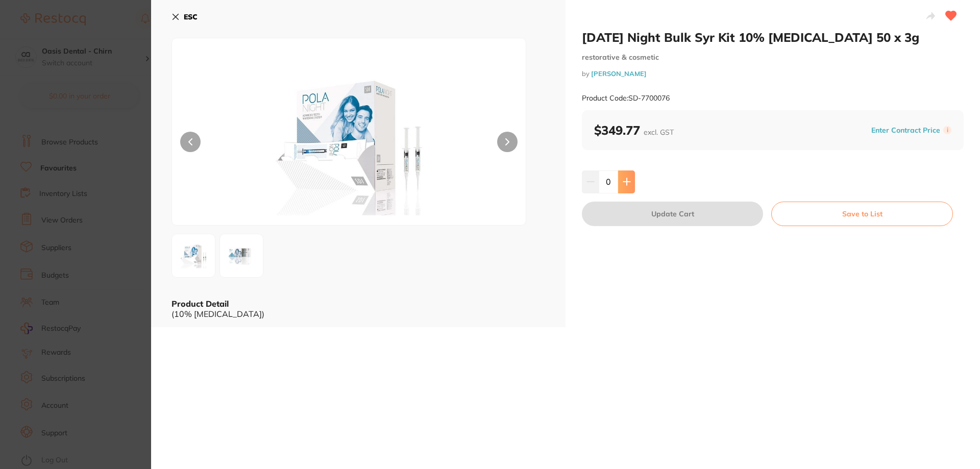  Describe the element at coordinates (772, 57) in the screenshot. I see `small: restorative & cosmetic` at that location.